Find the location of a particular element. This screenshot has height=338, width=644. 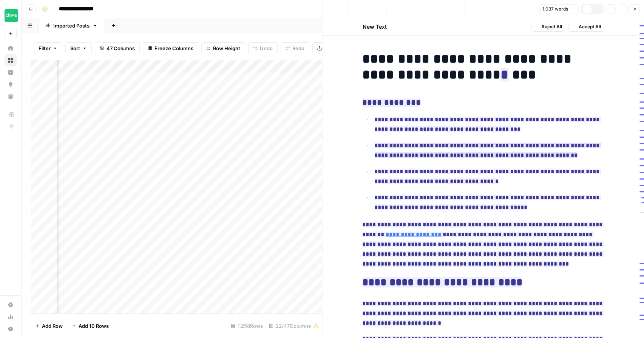

button: Help + Support is located at coordinates (11, 329).